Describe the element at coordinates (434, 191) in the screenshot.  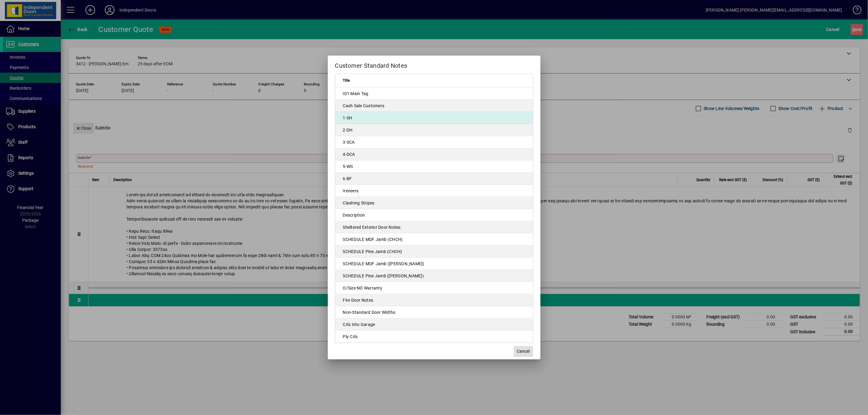
I see `td: Veneers` at that location.